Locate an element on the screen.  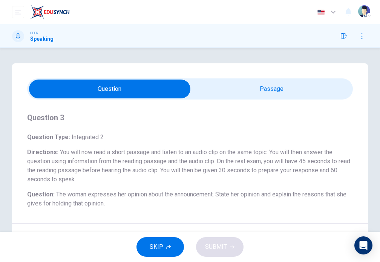
button: SKIP is located at coordinates (160, 247).